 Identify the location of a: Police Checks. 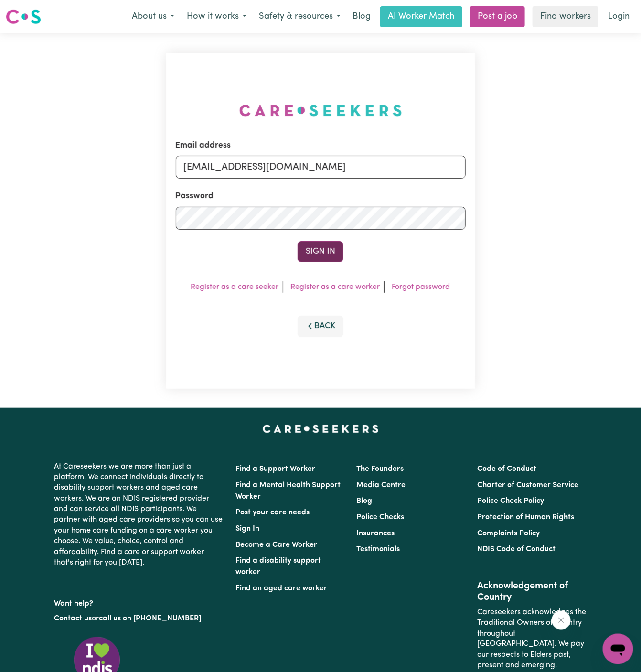
(380, 517).